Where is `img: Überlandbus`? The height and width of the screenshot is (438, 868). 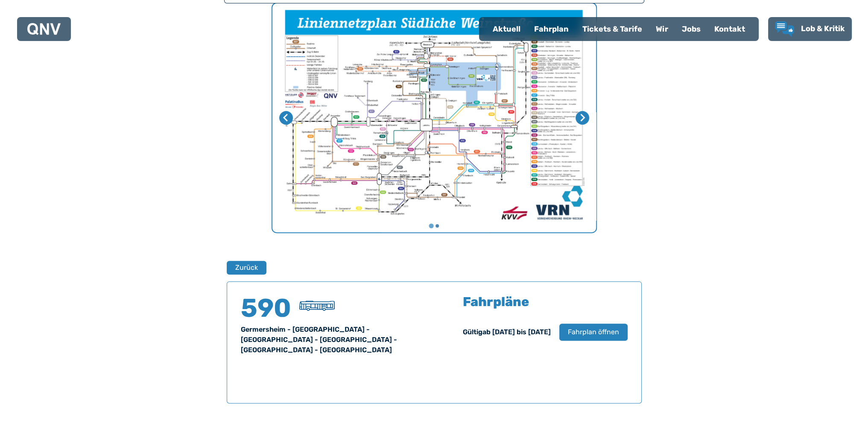 img: Überlandbus is located at coordinates (317, 306).